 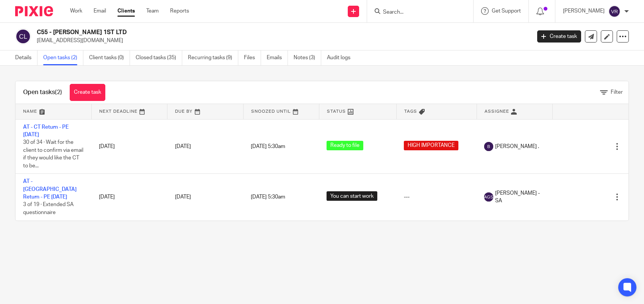 What do you see at coordinates (307, 58) in the screenshot?
I see `a: Notes (3)` at bounding box center [307, 58].